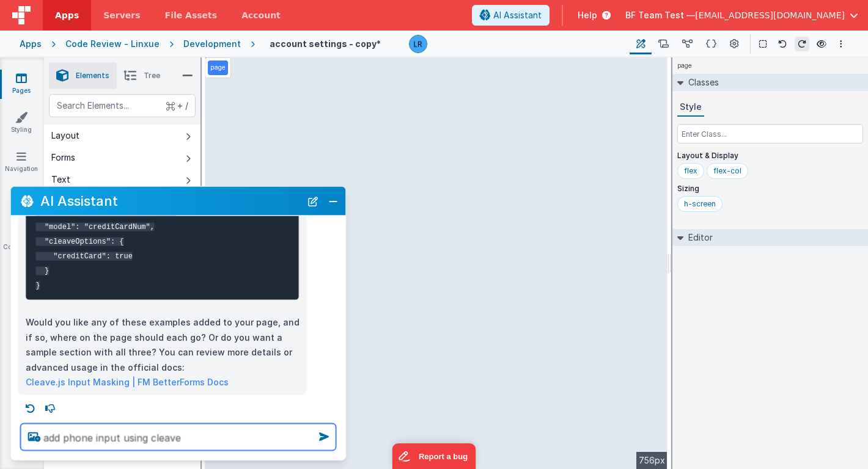  I want to click on input: Enter Class..., so click(770, 134).